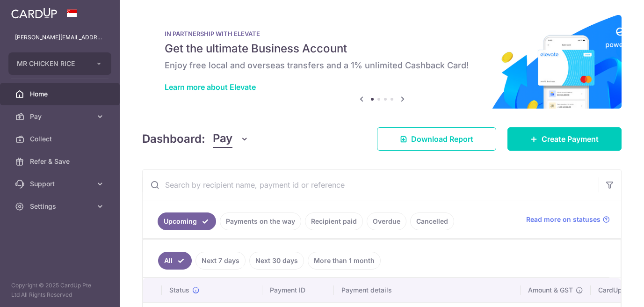  I want to click on th: Payment ID, so click(298, 291).